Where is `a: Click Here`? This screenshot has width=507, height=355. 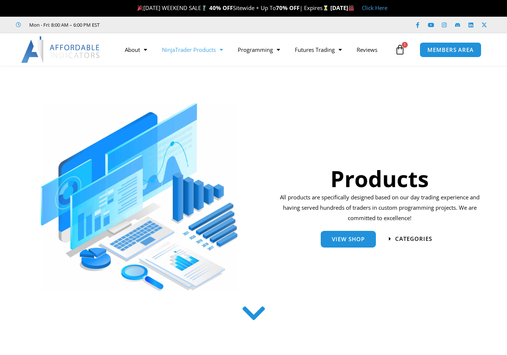
a: Click Here is located at coordinates (375, 8).